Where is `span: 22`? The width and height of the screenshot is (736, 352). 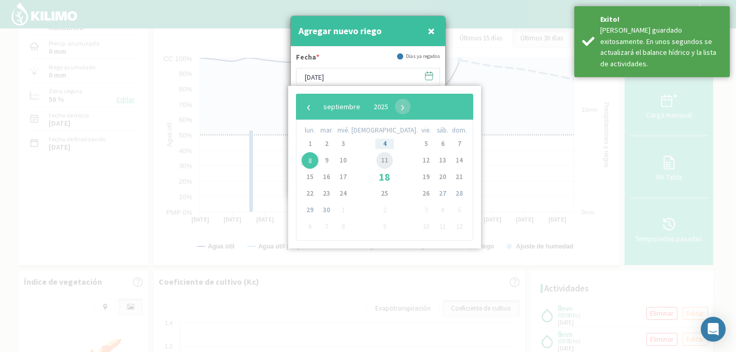
span: 22 is located at coordinates (310, 194).